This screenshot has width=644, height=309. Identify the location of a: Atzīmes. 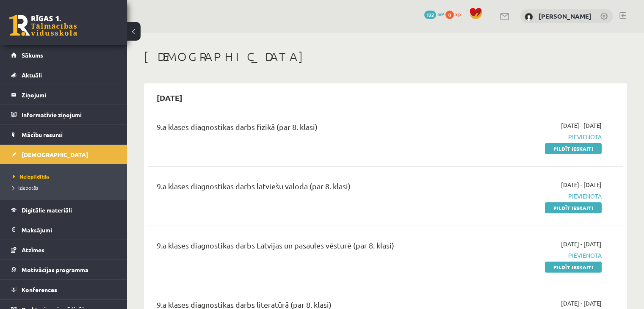
(63, 249).